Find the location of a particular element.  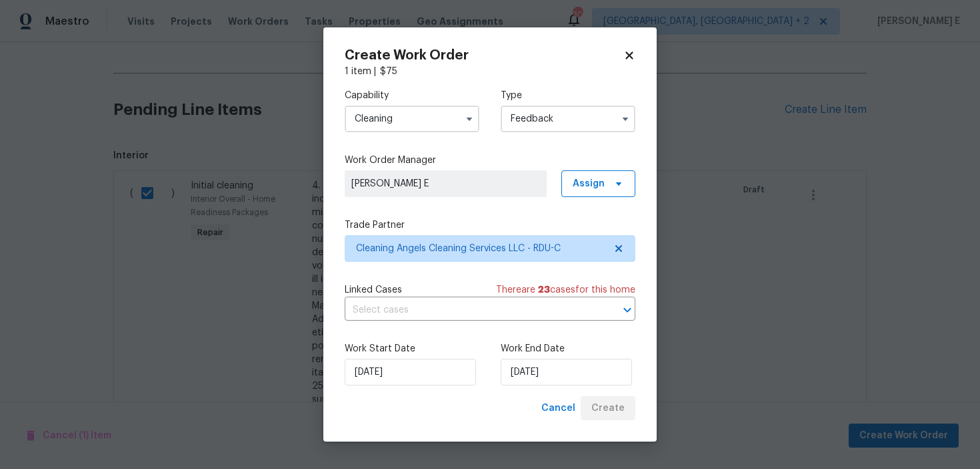

h2: Create Work Order is located at coordinates (484, 56).